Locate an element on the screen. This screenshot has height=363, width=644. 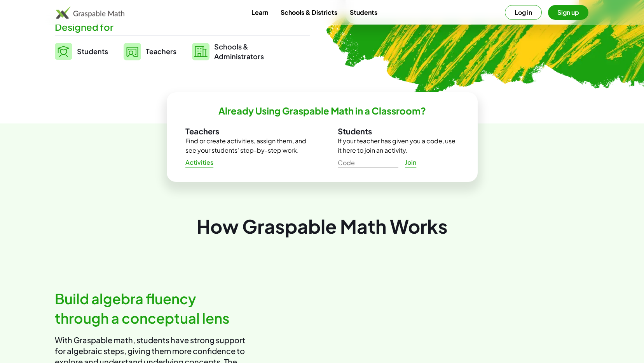
h2: Already Using Graspable Math in a Classroom? is located at coordinates (323, 110).